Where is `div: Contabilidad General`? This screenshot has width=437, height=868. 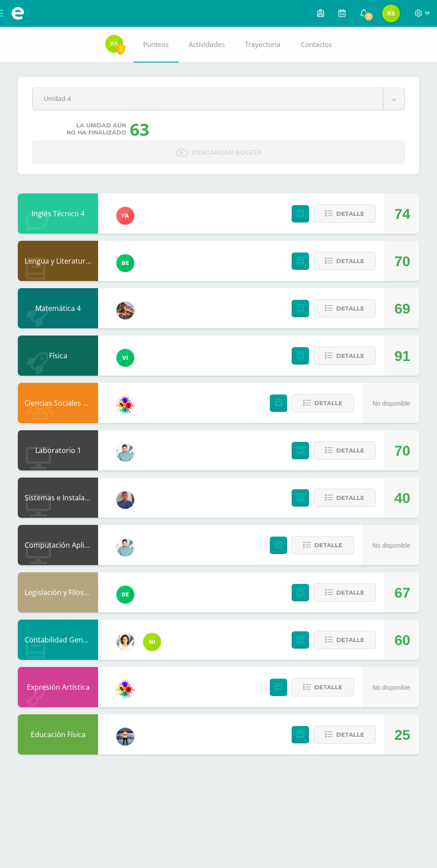
div: Contabilidad General is located at coordinates (58, 640).